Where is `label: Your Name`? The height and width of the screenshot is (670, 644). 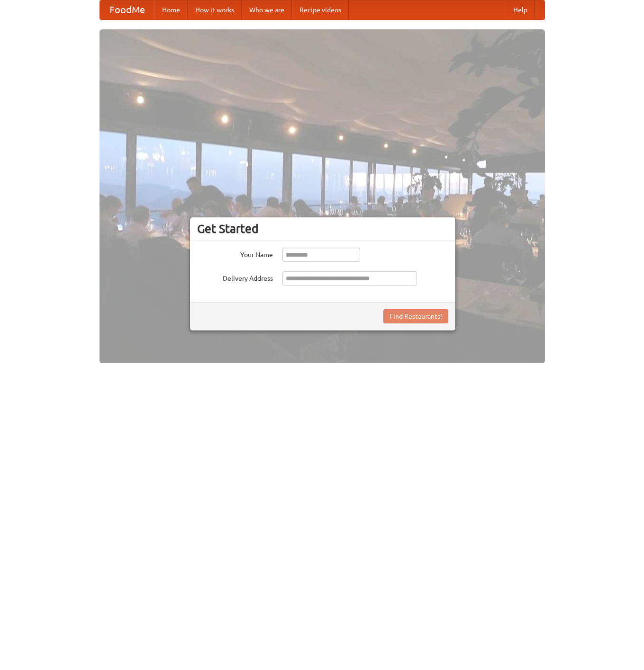
label: Your Name is located at coordinates (235, 254).